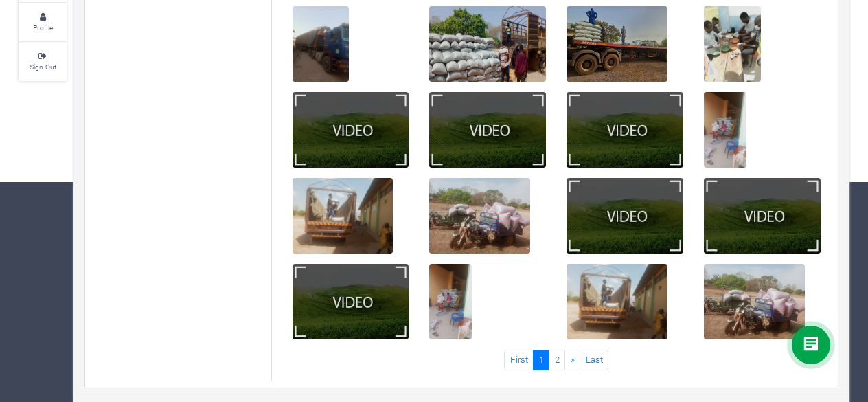 This screenshot has width=868, height=402. What do you see at coordinates (43, 66) in the screenshot?
I see `small: Sign Out` at bounding box center [43, 66].